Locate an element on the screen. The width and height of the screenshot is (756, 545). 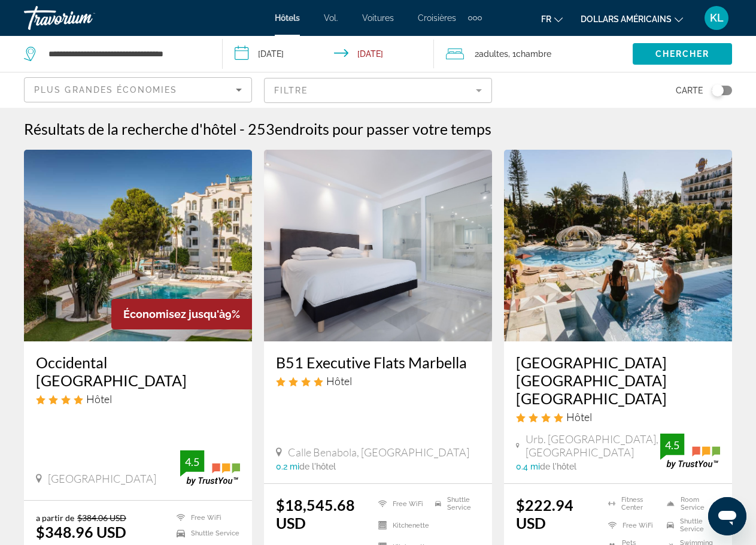
span: 2 is located at coordinates (492, 54).